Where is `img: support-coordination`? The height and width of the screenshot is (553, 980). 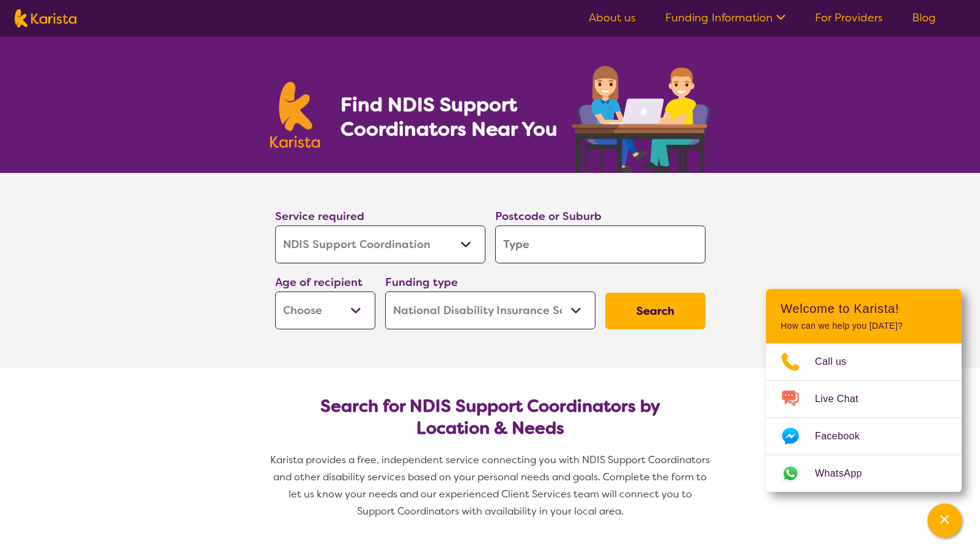
img: support-coordination is located at coordinates (641, 119).